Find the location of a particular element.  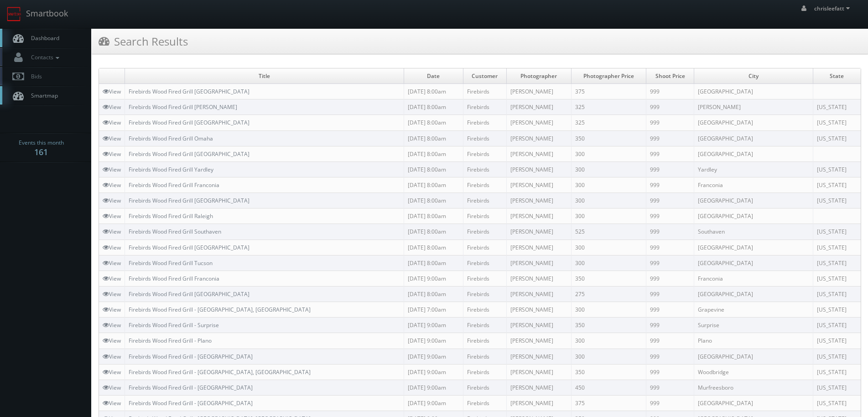

span: Contacts is located at coordinates (44, 57).